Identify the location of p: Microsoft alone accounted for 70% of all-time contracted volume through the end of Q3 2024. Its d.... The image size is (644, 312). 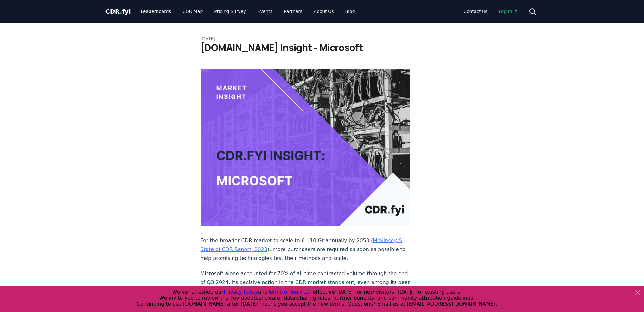
(306, 283).